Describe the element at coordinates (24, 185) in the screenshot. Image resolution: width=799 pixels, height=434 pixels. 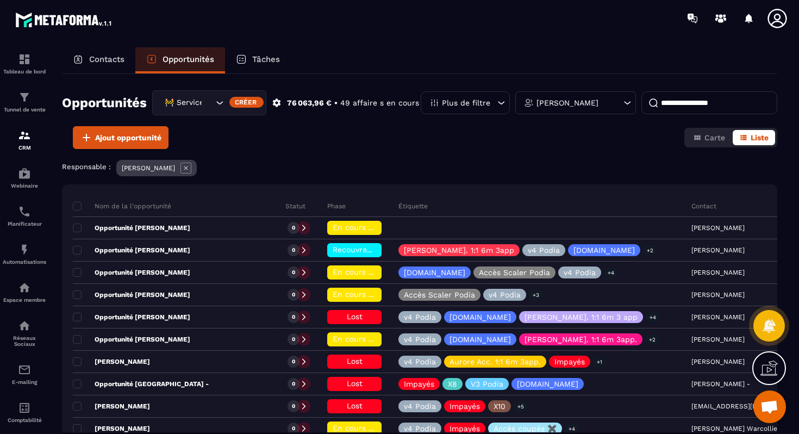
I see `p: Webinaire` at that location.